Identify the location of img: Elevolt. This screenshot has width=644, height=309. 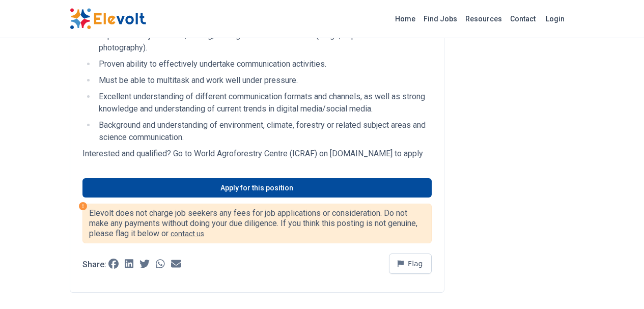
(108, 19).